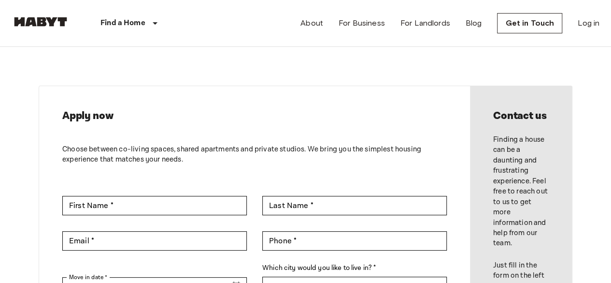 The width and height of the screenshot is (611, 283). Describe the element at coordinates (312, 23) in the screenshot. I see `a: About` at that location.